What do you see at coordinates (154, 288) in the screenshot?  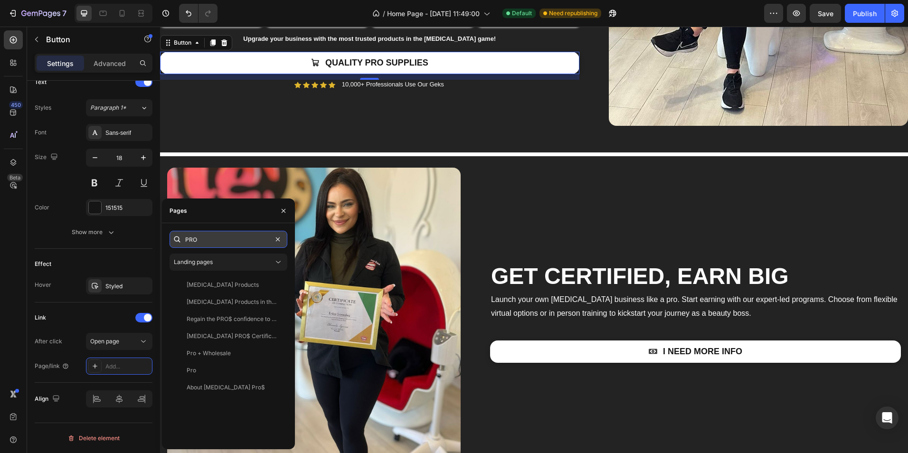 I see `img: gempages_535577633828635542-2afa7c00-70bb-4c4c-9f95-a7c188aff32f.jpg` at bounding box center [154, 288].